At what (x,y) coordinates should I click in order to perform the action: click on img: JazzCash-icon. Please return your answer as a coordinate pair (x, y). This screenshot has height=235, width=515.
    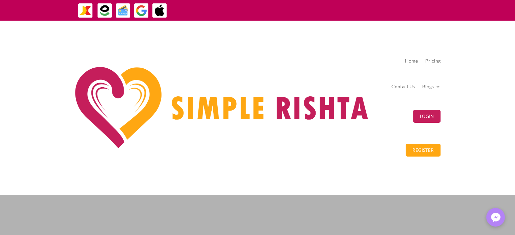
    Looking at the image, I should click on (85, 11).